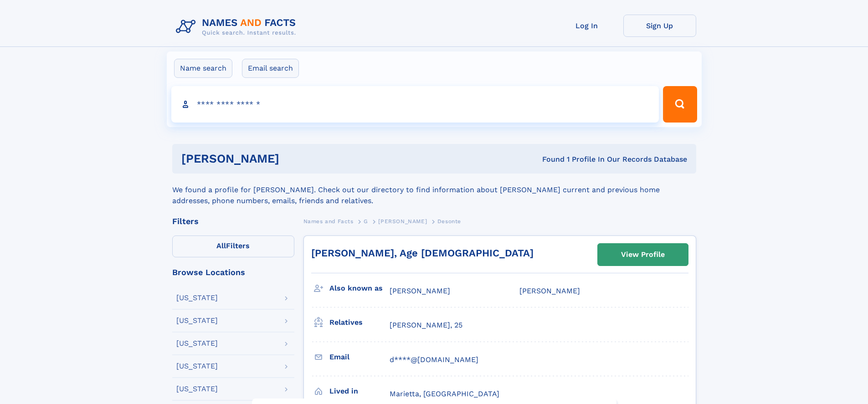 This screenshot has height=404, width=868. What do you see at coordinates (329, 221) in the screenshot?
I see `a: Names and Facts` at bounding box center [329, 221].